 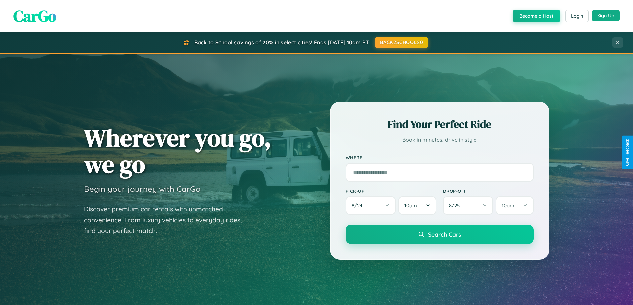 I want to click on label: Where, so click(x=440, y=157).